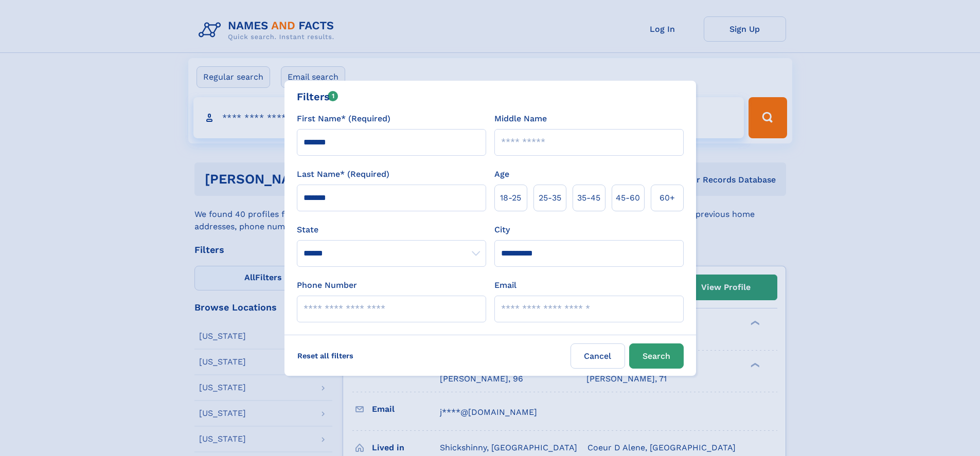  What do you see at coordinates (343, 175) in the screenshot?
I see `label: Last Name* (Required)` at bounding box center [343, 175].